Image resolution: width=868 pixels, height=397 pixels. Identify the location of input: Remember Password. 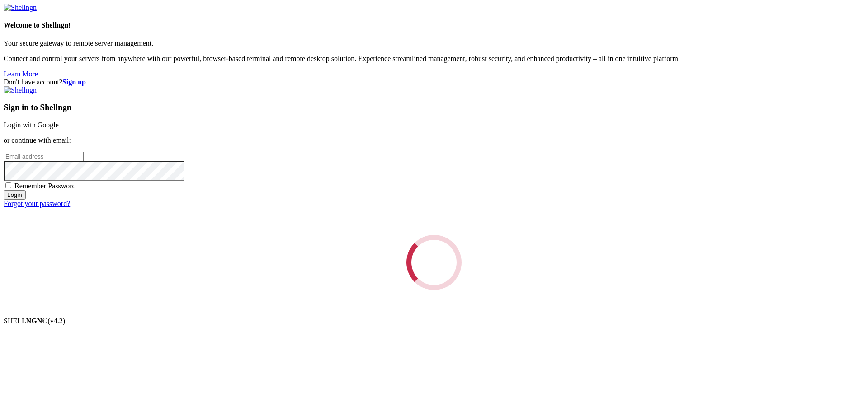
(8, 185).